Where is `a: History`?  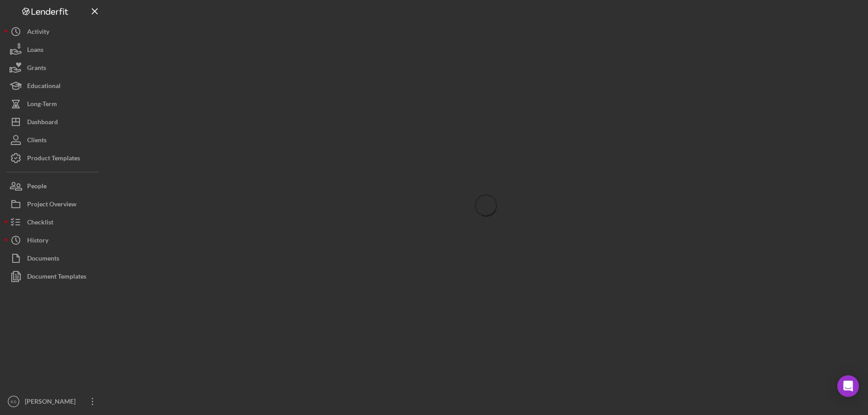
a: History is located at coordinates (54, 240).